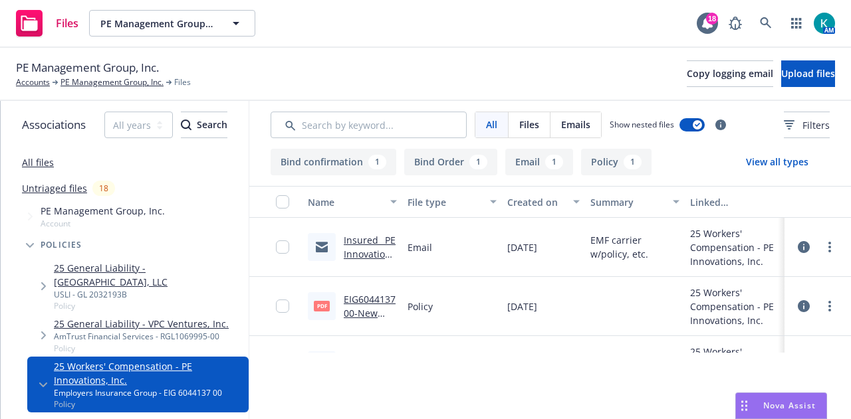 Image resolution: width=851 pixels, height=419 pixels. Describe the element at coordinates (38, 162) in the screenshot. I see `a: All files` at that location.